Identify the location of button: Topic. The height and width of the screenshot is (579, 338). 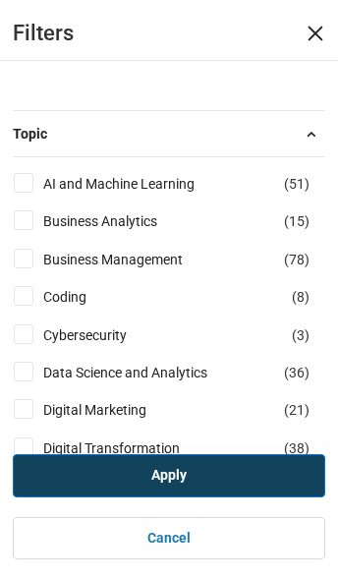
(169, 134).